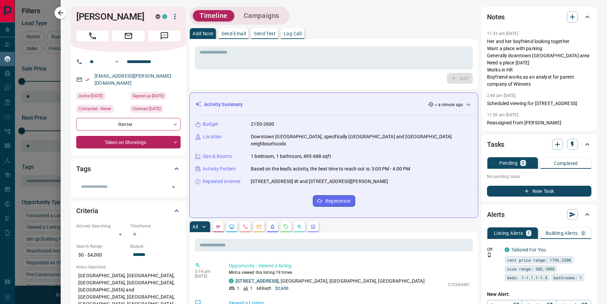 The width and height of the screenshot is (607, 304). What do you see at coordinates (101, 255) in the screenshot?
I see `p: $0 - $4,000` at bounding box center [101, 255].